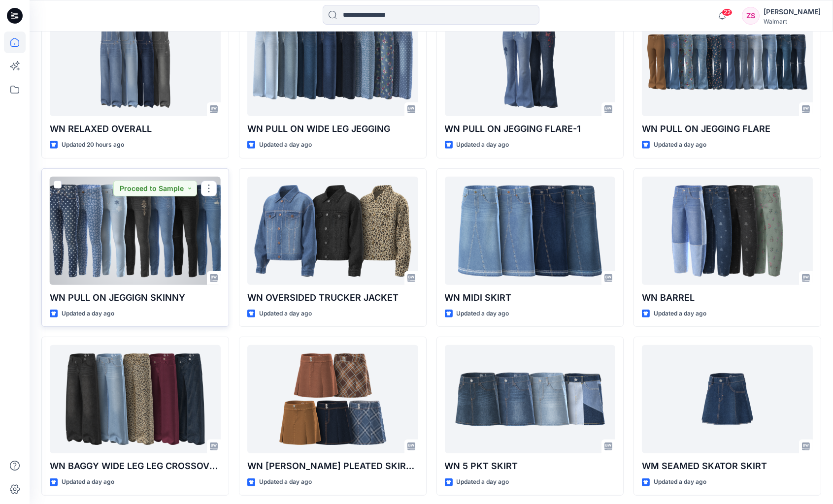 The height and width of the screenshot is (504, 833). I want to click on p: WN OVERSIDED TRUCKER JACKET, so click(332, 298).